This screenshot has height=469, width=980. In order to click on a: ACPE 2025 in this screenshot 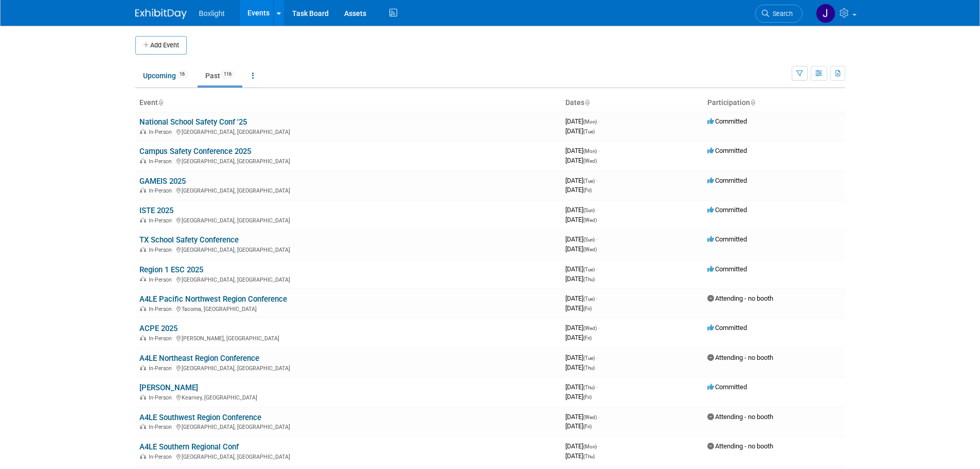, I will do `click(158, 329)`.